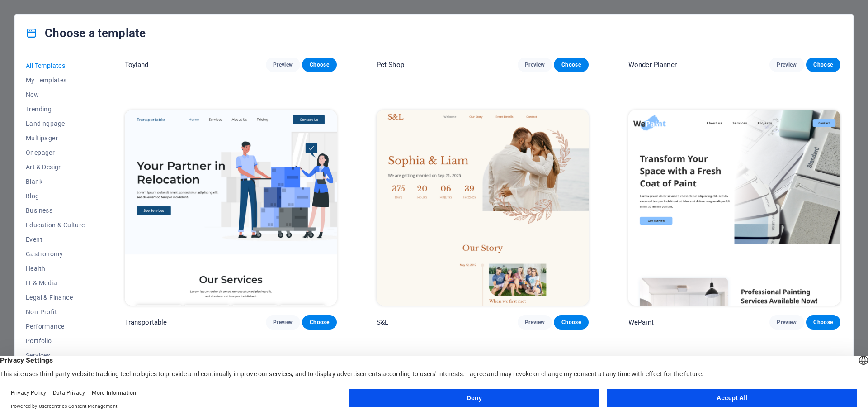  What do you see at coordinates (55, 297) in the screenshot?
I see `span: Legal & Finance` at bounding box center [55, 297].